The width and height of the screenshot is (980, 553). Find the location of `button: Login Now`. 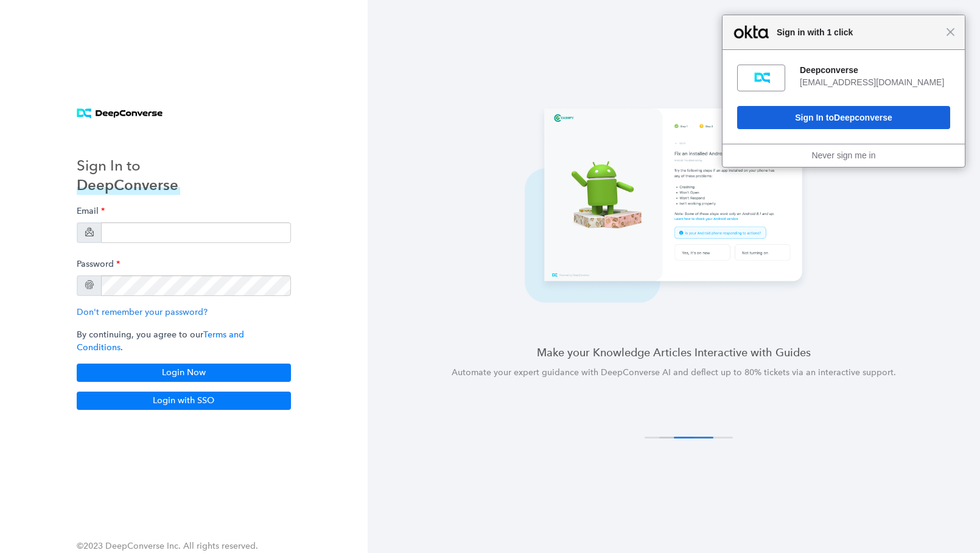

button: Login Now is located at coordinates (183, 372).